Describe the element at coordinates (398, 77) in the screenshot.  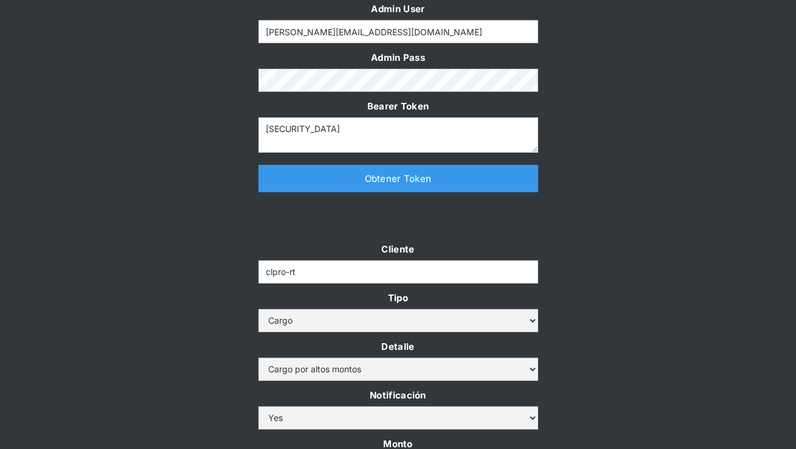
I see `form: Form` at that location.